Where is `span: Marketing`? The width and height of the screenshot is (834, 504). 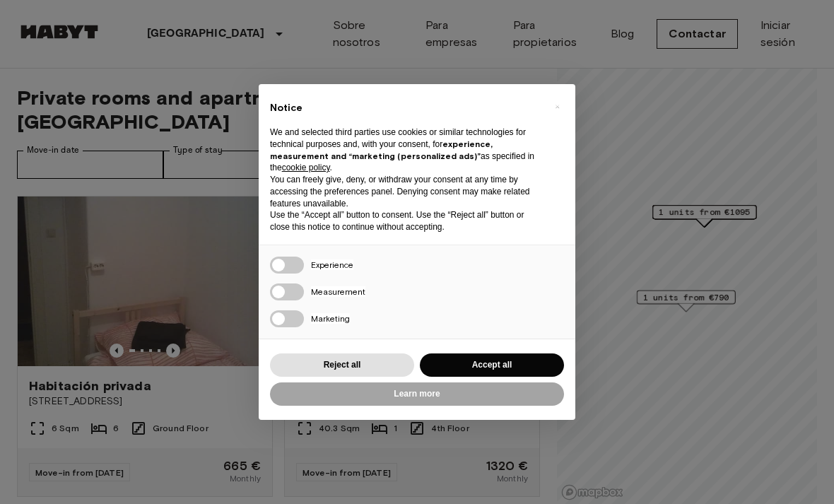 span: Marketing is located at coordinates (330, 318).